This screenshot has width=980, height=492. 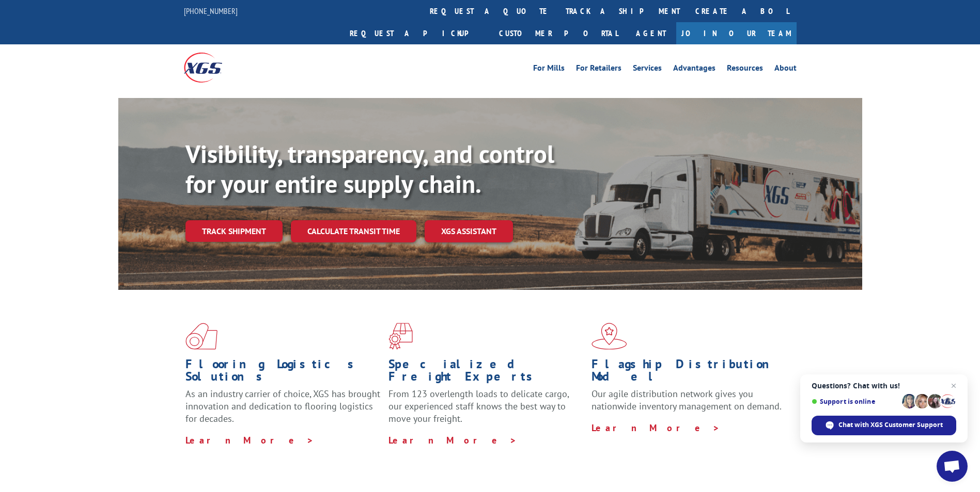 I want to click on a: Resources, so click(x=745, y=70).